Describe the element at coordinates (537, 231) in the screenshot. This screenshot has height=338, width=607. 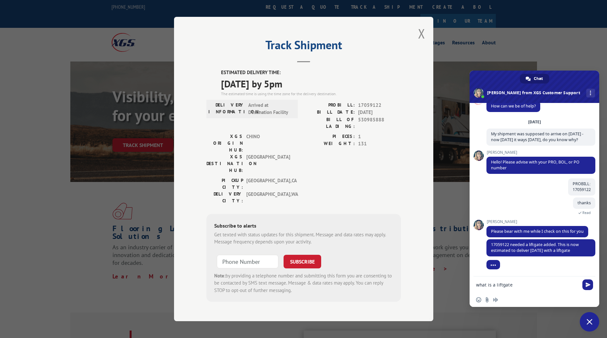
I see `span: Please bear with me while I check on this for you` at that location.